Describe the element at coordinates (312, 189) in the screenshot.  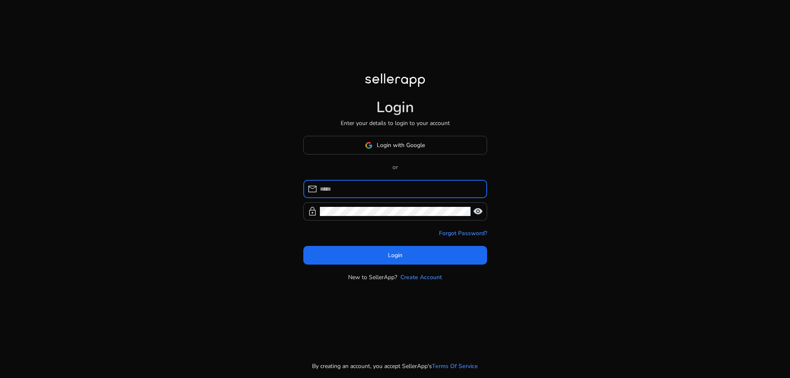
I see `span: mail` at that location.